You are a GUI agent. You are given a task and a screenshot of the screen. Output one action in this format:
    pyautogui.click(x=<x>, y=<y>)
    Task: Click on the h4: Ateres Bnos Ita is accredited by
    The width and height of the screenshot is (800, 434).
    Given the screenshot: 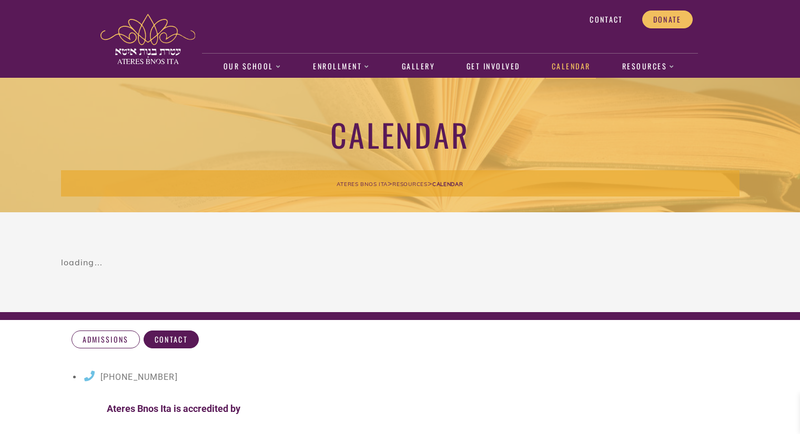 What is the action you would take?
    pyautogui.click(x=174, y=409)
    